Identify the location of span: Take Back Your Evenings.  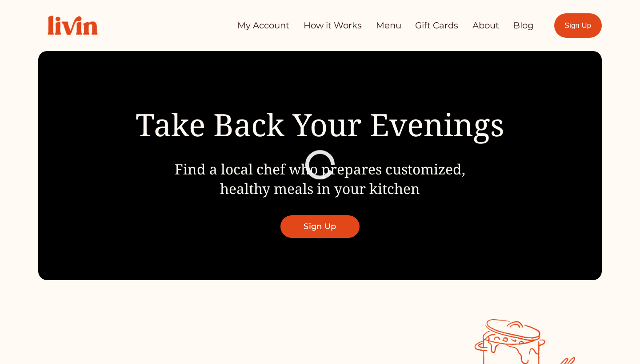
(320, 124).